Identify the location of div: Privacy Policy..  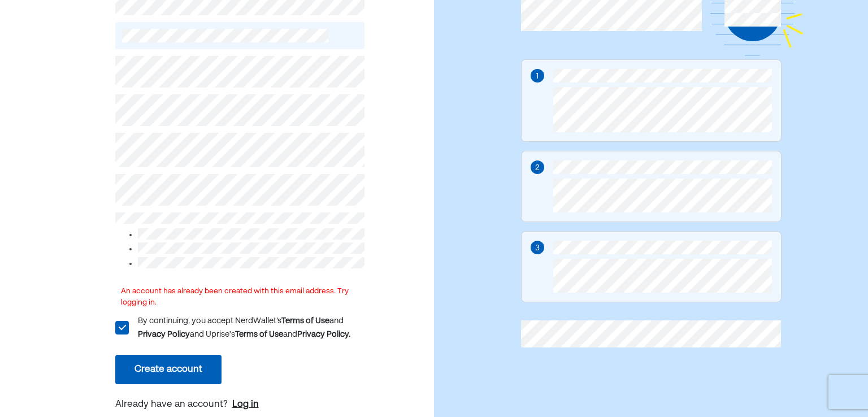
(324, 334).